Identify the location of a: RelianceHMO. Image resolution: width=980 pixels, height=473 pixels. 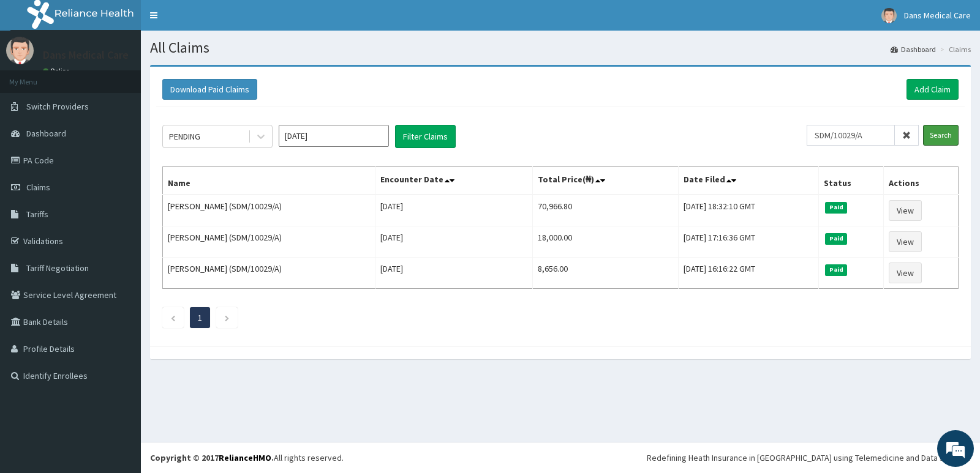
(245, 458).